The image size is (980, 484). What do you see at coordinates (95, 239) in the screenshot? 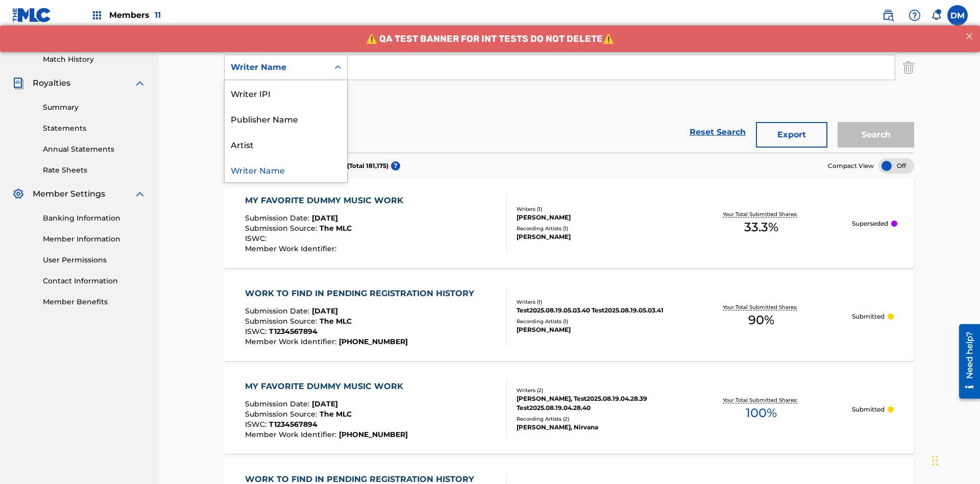
I see `a: Member Information` at bounding box center [95, 239].